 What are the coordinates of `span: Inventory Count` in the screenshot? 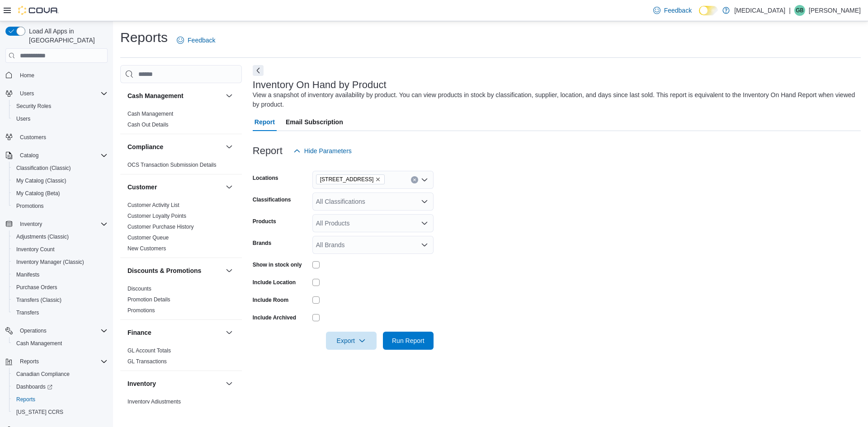 It's located at (60, 249).